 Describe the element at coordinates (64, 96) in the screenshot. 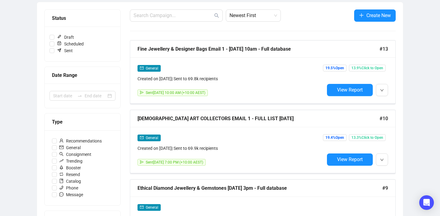

I see `input: Start date` at that location.